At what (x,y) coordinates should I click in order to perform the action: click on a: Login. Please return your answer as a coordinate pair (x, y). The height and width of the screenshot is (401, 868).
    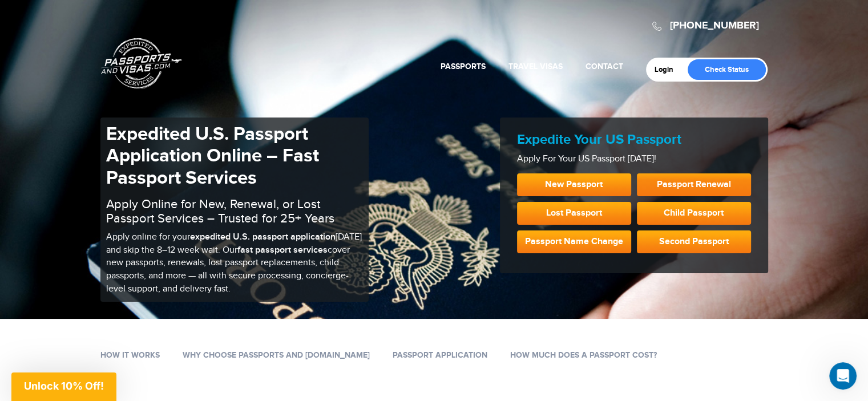
    Looking at the image, I should click on (668, 70).